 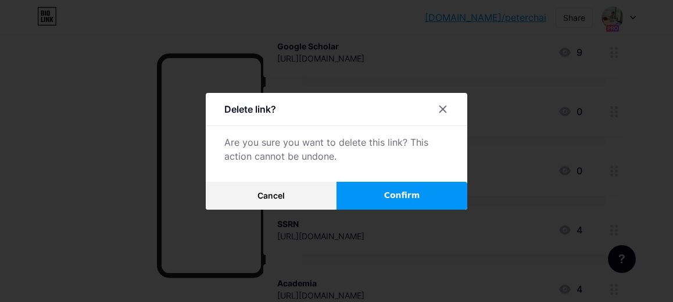 I want to click on span: Cancel, so click(x=271, y=195).